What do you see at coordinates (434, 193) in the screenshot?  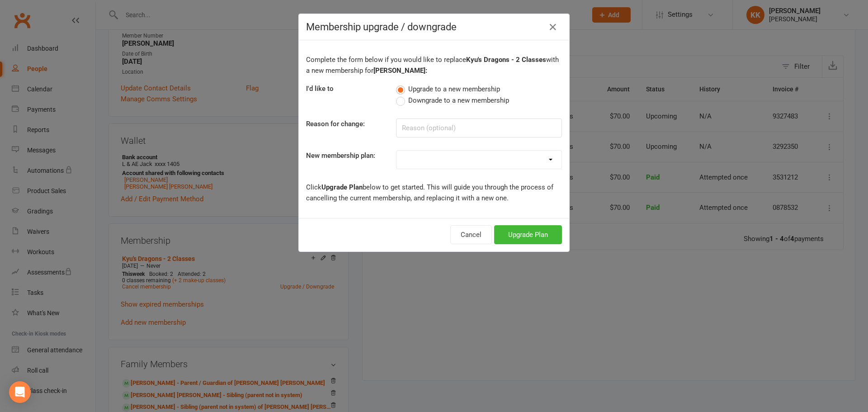 I see `p: Click below to get started. This will guide you through the process of cancelling the current mem...` at bounding box center [434, 193].